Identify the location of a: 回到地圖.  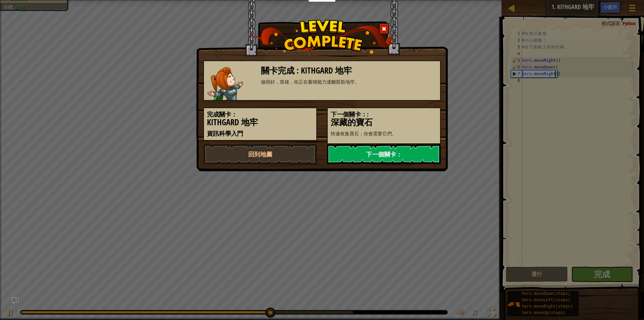
(260, 154).